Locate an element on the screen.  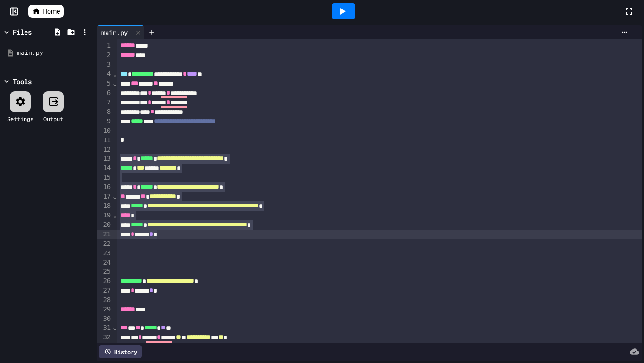
div: 25 is located at coordinates (105, 271).